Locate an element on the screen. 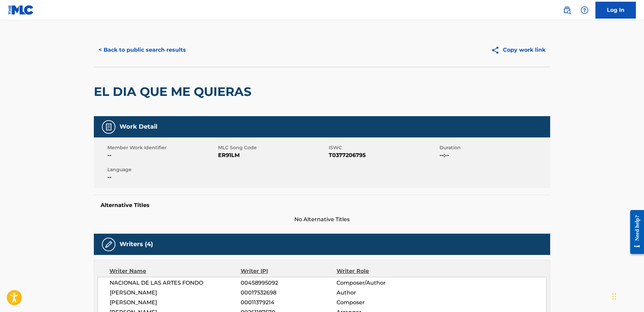 This screenshot has height=312, width=644. h2: EL DIA QUE ME QUIERAS is located at coordinates (174, 91).